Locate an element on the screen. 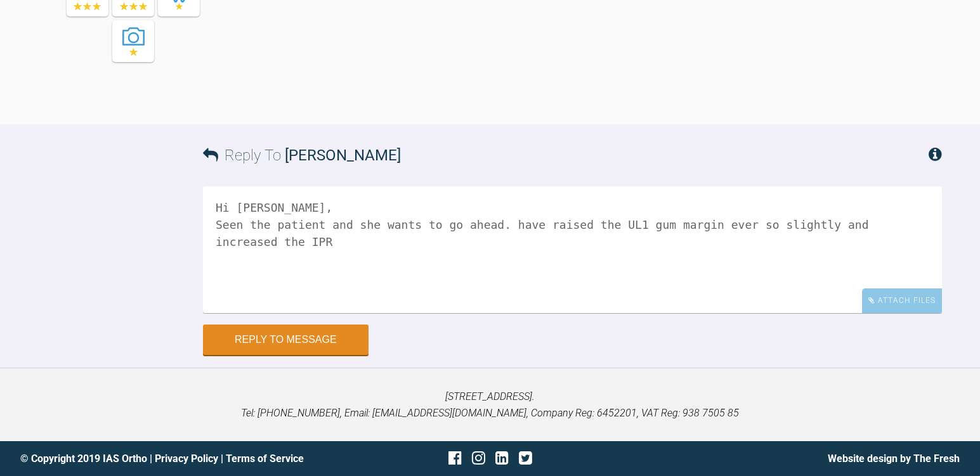 Image resolution: width=980 pixels, height=476 pixels. a: Privacy Policy is located at coordinates (187, 458).